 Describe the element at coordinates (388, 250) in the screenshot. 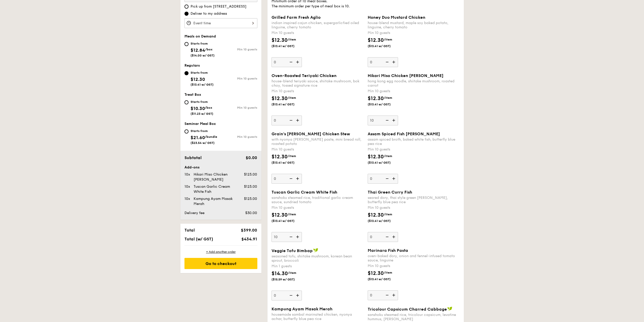

I see `span: Marinara Fish Pasta` at that location.